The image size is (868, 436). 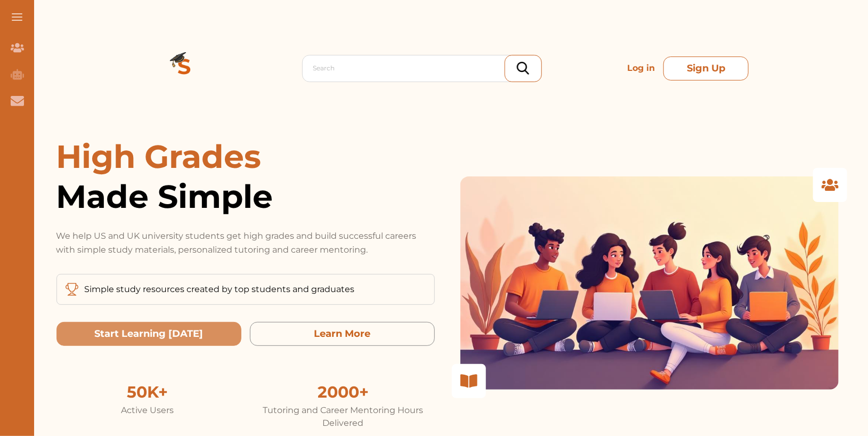 I want to click on p: We help US and UK university students get high grades and build successful careers with simple st..., so click(x=246, y=243).